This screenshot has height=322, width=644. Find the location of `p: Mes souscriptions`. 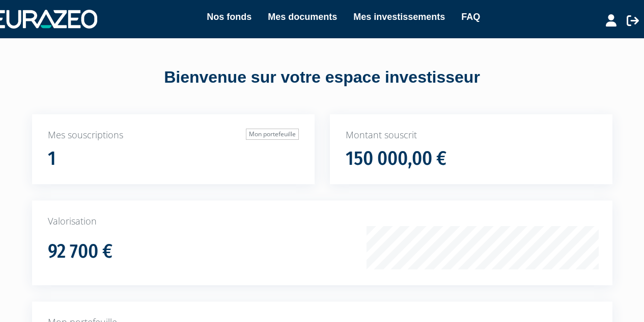

p: Mes souscriptions is located at coordinates (173, 135).